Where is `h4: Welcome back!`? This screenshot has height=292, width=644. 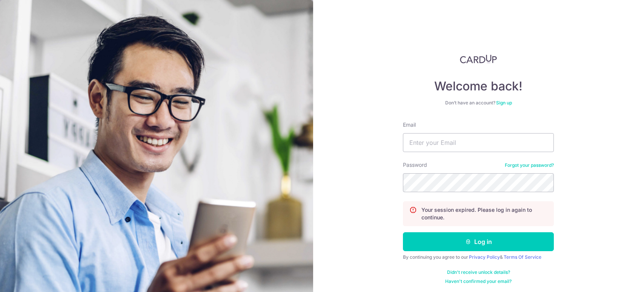 h4: Welcome back! is located at coordinates (478, 86).